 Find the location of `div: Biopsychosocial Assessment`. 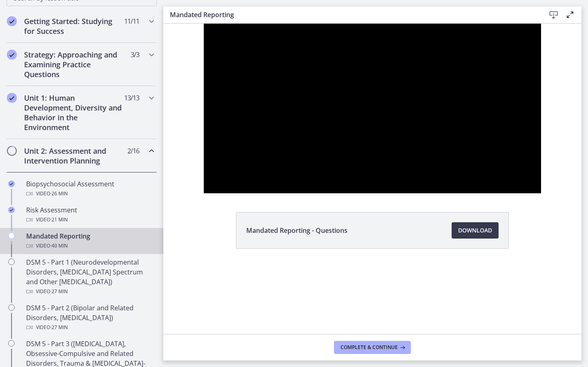

div: Biopsychosocial Assessment is located at coordinates (89, 189).